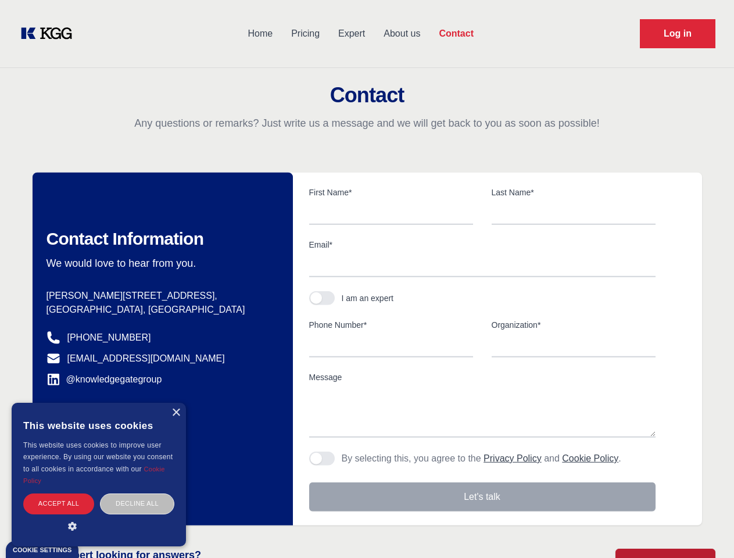  I want to click on p: We would love to hear from you., so click(160, 263).